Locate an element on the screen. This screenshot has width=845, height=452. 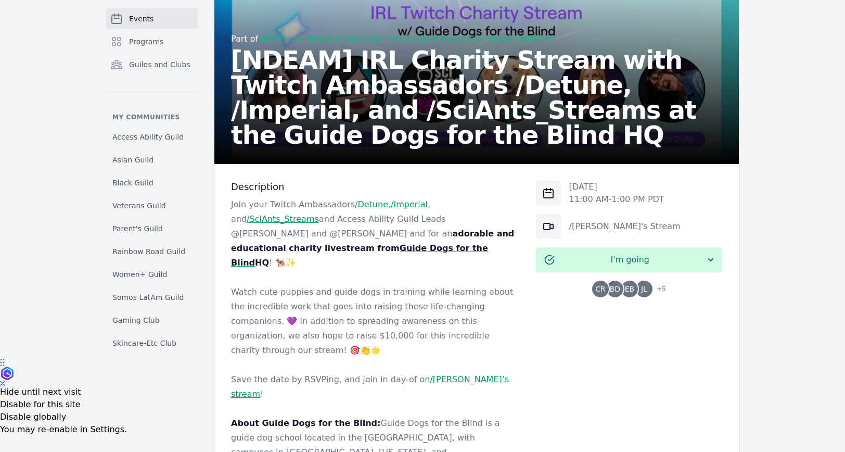
span: JL is located at coordinates (644, 289).